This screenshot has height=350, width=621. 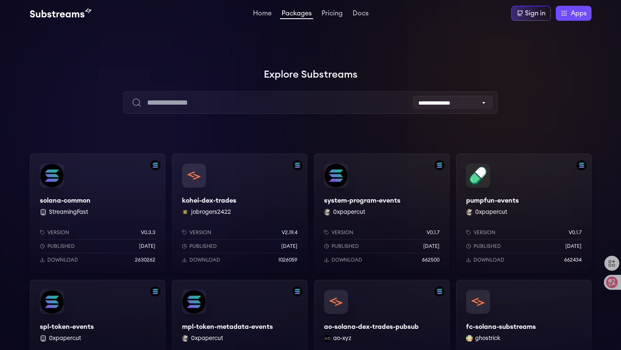 What do you see at coordinates (524, 213) in the screenshot?
I see `a: Filter by solana networkpumpfun-eventspumpfun-events0xpapercut 0xpapercutVersionv0.1.7Published[D...` at bounding box center [524, 213].